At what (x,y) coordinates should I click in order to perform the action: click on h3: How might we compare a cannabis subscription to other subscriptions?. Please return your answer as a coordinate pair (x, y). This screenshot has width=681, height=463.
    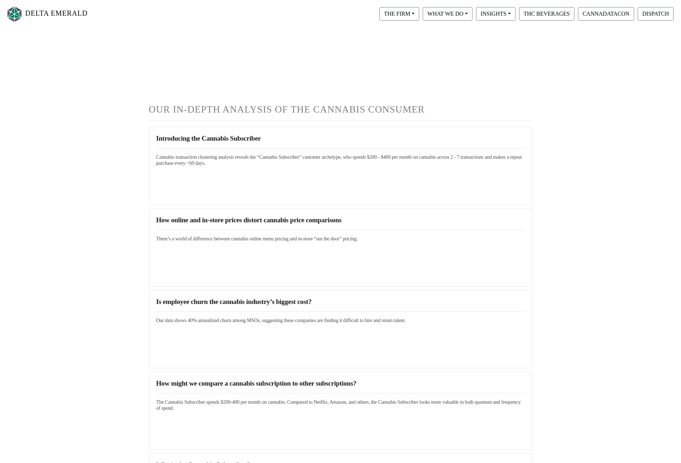
    Looking at the image, I should click on (340, 383).